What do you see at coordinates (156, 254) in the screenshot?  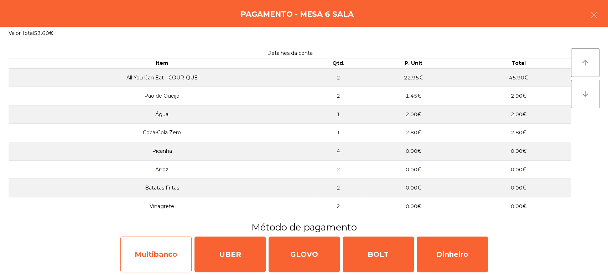 I see `div: Multibanco` at bounding box center [156, 254].